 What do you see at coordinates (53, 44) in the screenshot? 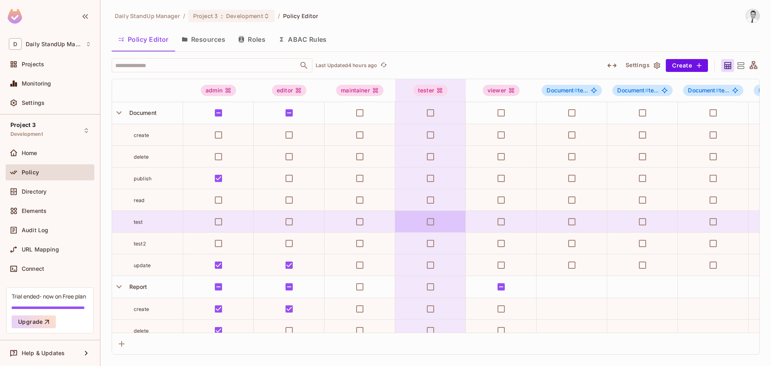
I see `span: Workspace: Daily StandUp Manager` at bounding box center [53, 44].